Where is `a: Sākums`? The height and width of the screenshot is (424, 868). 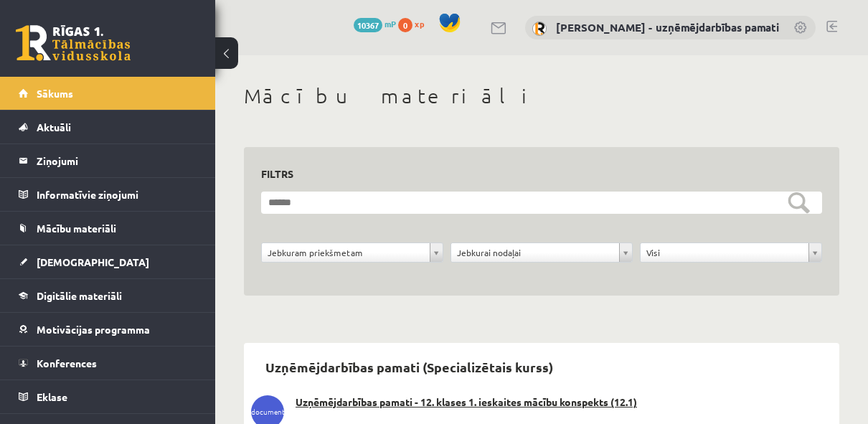 a: Sākums is located at coordinates (108, 93).